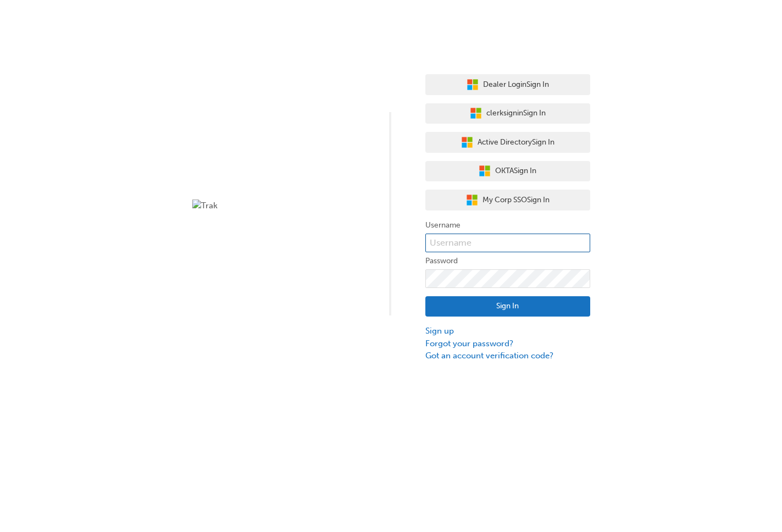  What do you see at coordinates (508, 84) in the screenshot?
I see `button: Dealer LoginSign In` at bounding box center [508, 84].